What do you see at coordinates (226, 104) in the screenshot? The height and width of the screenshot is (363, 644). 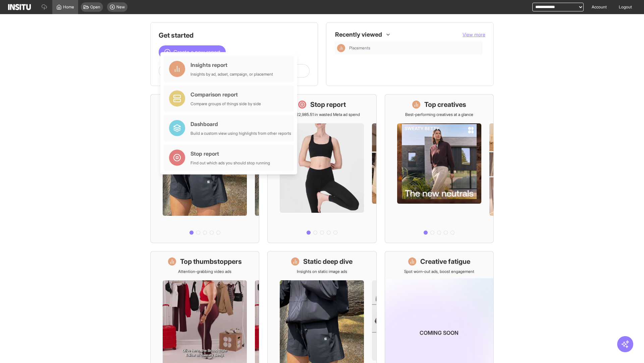 I see `div: Compare groups of things side by side` at bounding box center [226, 104].